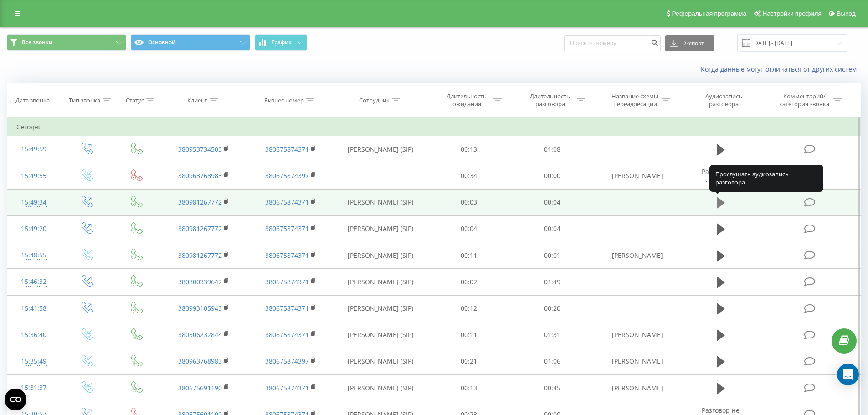 The width and height of the screenshot is (868, 415). Describe the element at coordinates (466, 100) in the screenshot. I see `div: Длительность ожидания` at that location.